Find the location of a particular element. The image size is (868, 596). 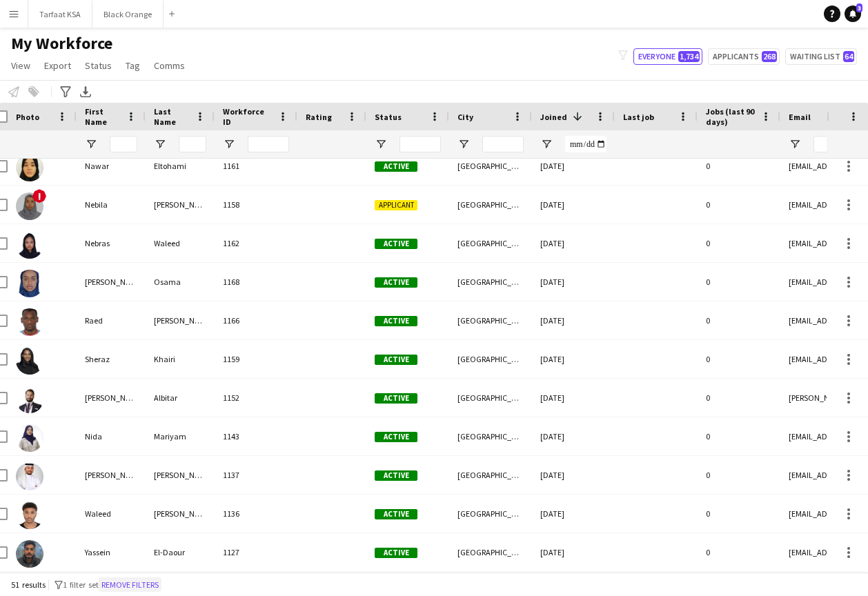

span: Rating is located at coordinates (319, 117).